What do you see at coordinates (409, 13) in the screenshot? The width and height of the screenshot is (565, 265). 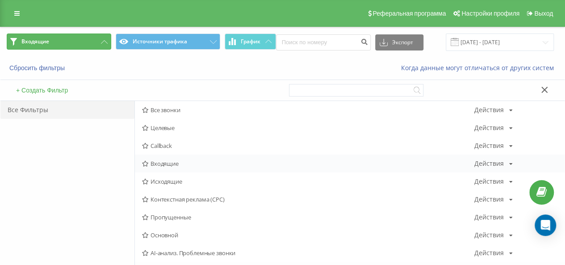 I see `span: Реферальная программа` at bounding box center [409, 13].